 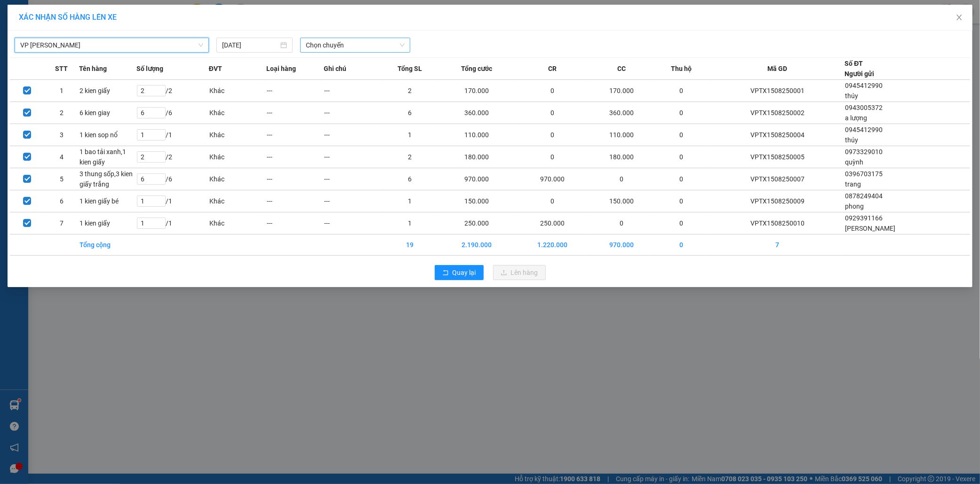 I want to click on span: 0929391166, so click(x=863, y=218).